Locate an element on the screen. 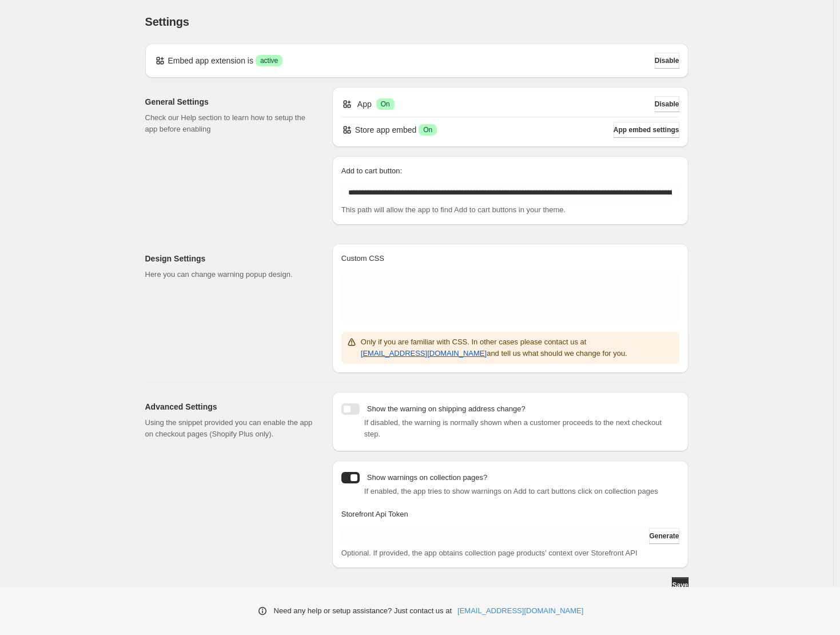  span: Storefront Api Token is located at coordinates (374, 514).